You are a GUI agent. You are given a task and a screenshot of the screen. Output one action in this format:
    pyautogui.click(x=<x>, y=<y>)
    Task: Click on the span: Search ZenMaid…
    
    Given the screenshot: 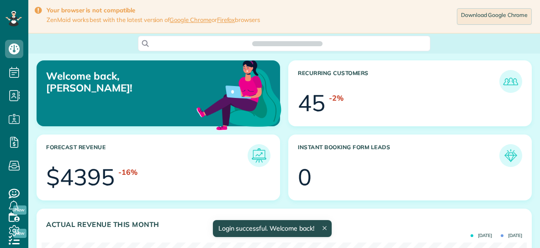 What is the action you would take?
    pyautogui.click(x=287, y=43)
    